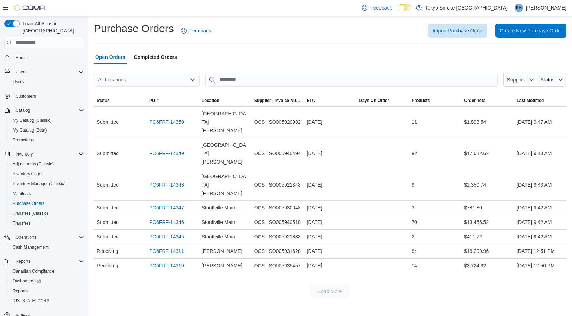  What do you see at coordinates (47, 174) in the screenshot?
I see `span: Inventory Count` at bounding box center [47, 174].